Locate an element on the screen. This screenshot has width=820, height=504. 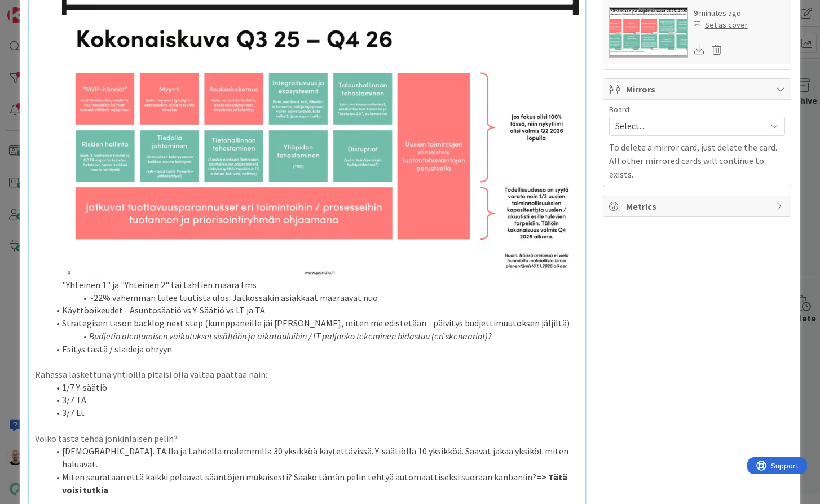
li: Käyttöoikeudet - Asuntosäätiö vs Y-Säätiö vs LT ja TA is located at coordinates (313, 310).